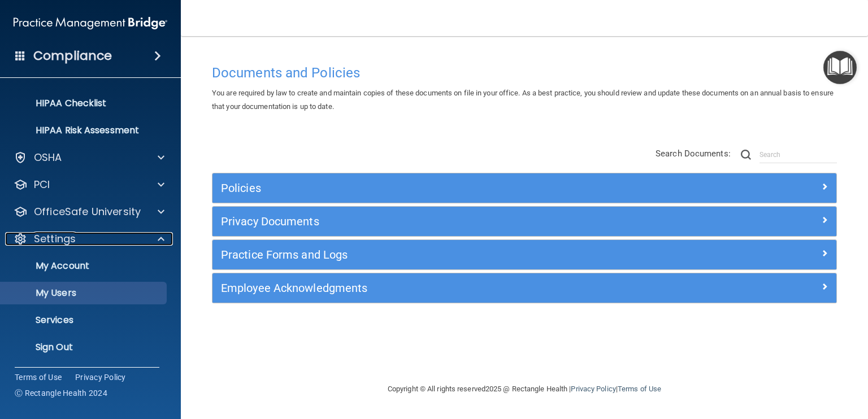 The height and width of the screenshot is (419, 868). What do you see at coordinates (72, 56) in the screenshot?
I see `h4: Compliance` at bounding box center [72, 56].